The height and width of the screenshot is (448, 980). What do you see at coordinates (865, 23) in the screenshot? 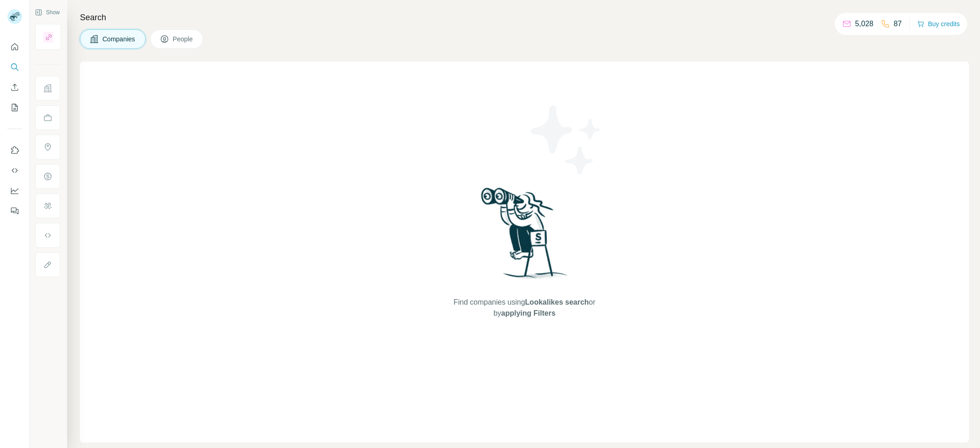
I see `p: 5,028` at bounding box center [865, 23].